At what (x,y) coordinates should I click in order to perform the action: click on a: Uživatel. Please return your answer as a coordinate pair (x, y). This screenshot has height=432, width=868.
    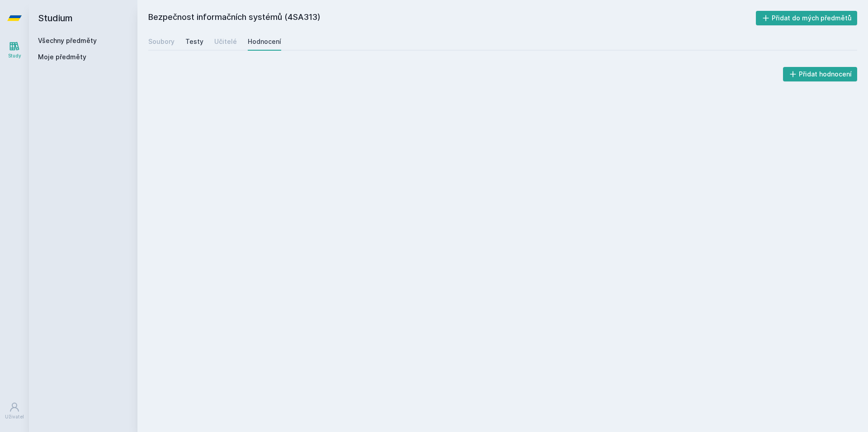
    Looking at the image, I should click on (14, 411).